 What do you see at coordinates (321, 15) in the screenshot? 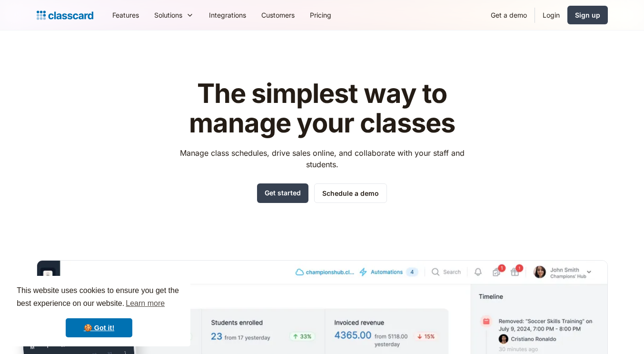
I see `a: Pricing` at bounding box center [321, 15].